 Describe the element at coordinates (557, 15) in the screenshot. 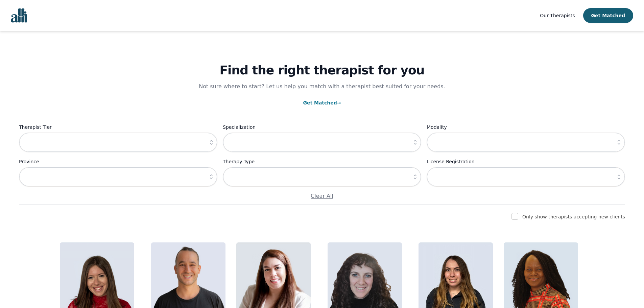

I see `span: Our Therapists` at that location.